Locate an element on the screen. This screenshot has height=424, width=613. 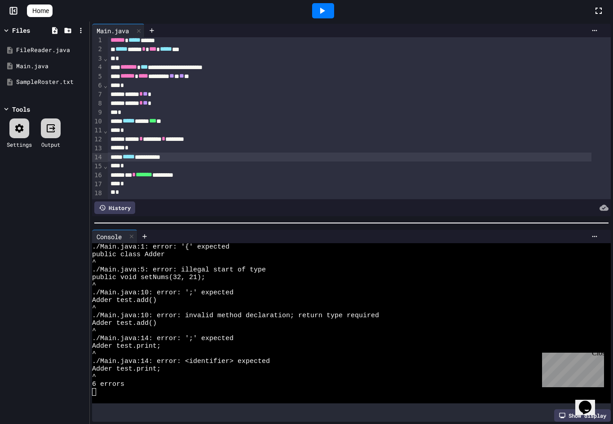
div: 11 is located at coordinates (97, 131).